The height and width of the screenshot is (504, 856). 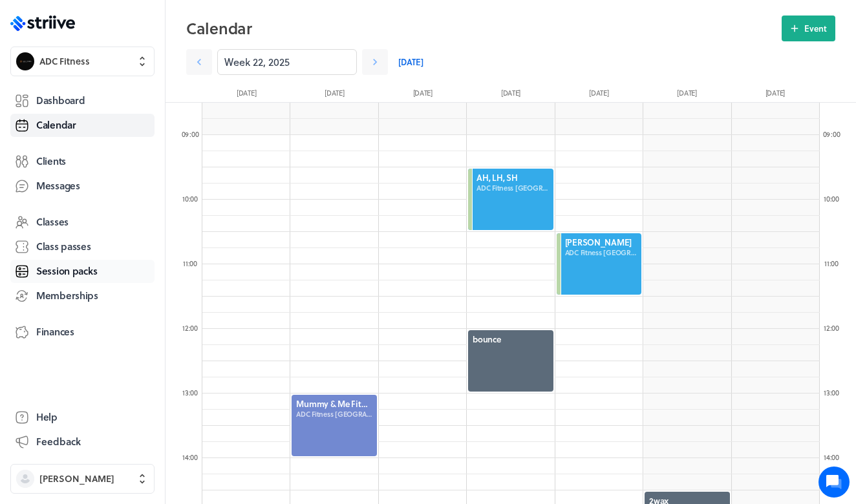 What do you see at coordinates (67, 295) in the screenshot?
I see `span: Memberships` at bounding box center [67, 295].